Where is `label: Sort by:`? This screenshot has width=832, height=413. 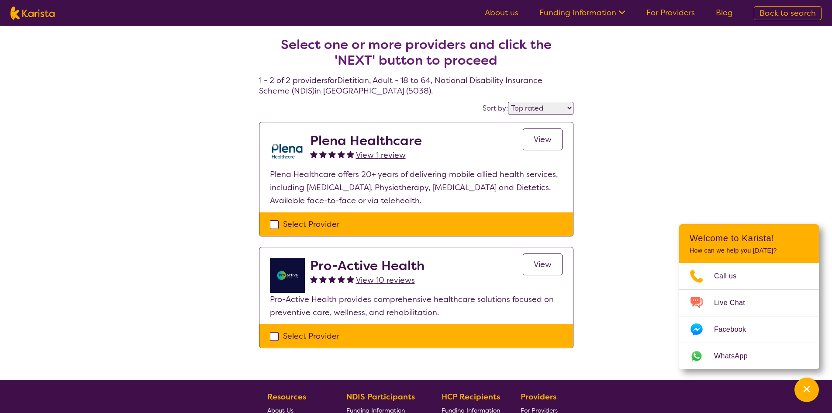 label: Sort by: is located at coordinates (495, 108).